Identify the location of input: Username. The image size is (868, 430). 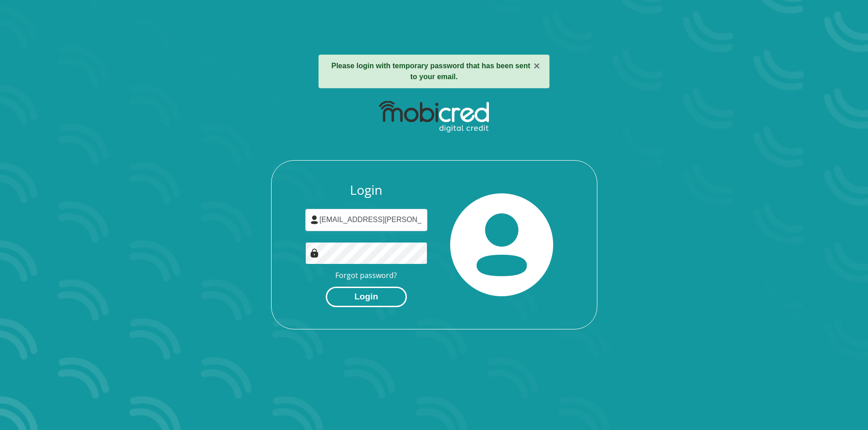
(366, 220).